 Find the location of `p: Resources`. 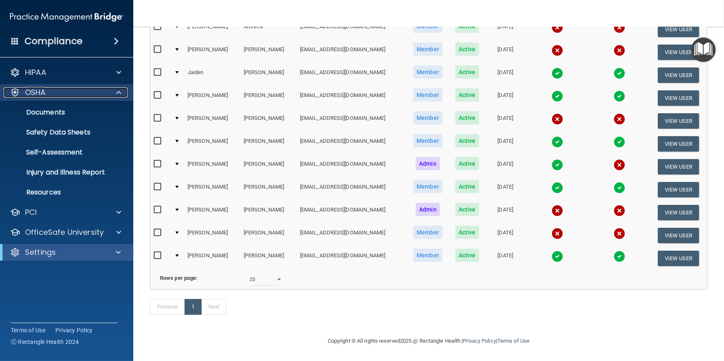

p: Resources is located at coordinates (62, 192).